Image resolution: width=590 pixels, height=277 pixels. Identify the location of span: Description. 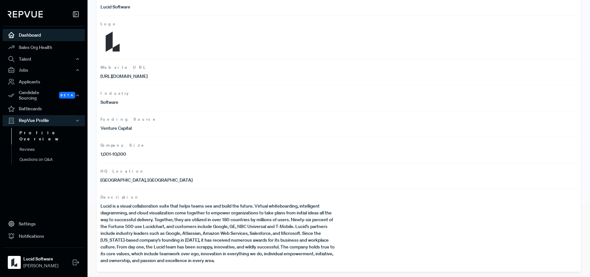
(338, 197).